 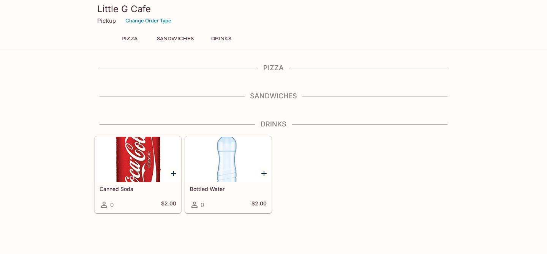 What do you see at coordinates (274, 96) in the screenshot?
I see `h4: Sandwiches` at bounding box center [274, 96].